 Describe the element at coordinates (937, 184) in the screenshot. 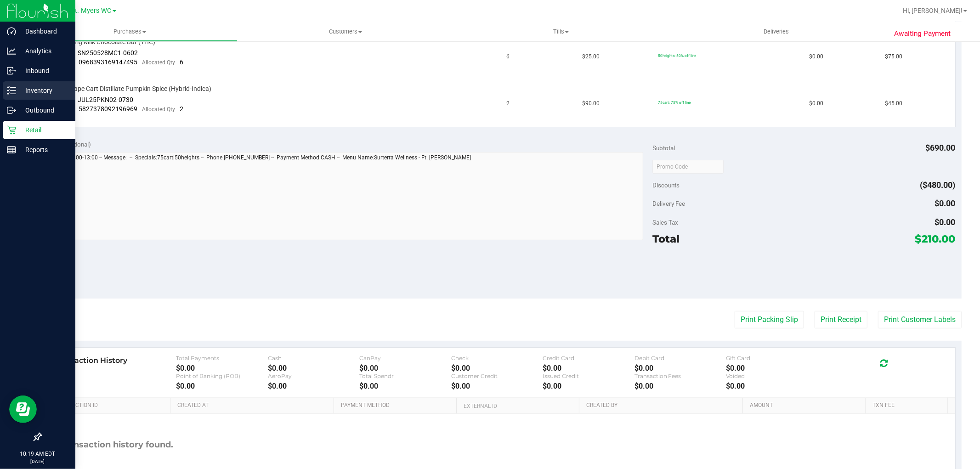

I see `span: ($480.00)` at that location.